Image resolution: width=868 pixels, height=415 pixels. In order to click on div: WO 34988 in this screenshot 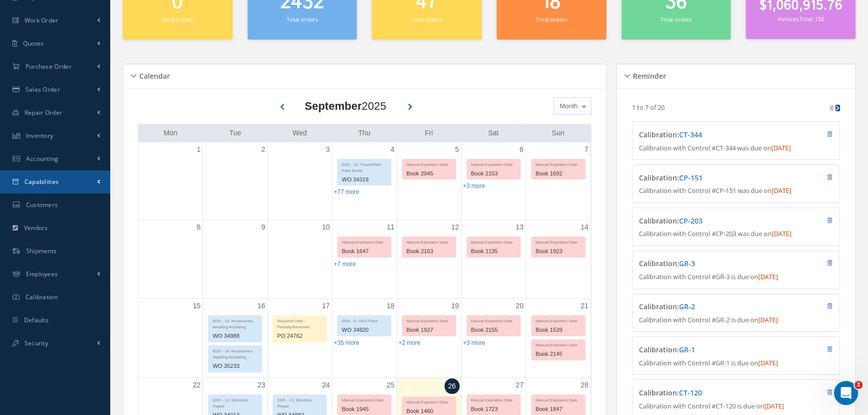, I will do `click(235, 336)`.